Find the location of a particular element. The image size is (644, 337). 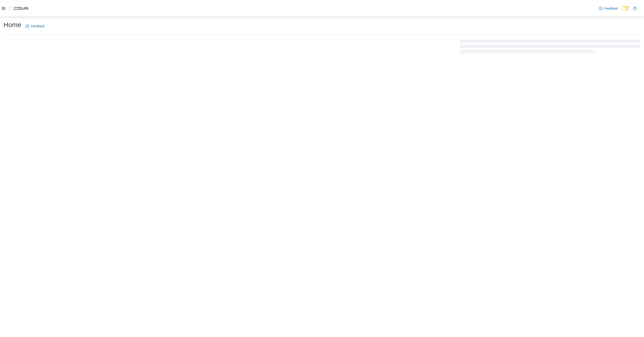

input: Dark Mode is located at coordinates (626, 8).